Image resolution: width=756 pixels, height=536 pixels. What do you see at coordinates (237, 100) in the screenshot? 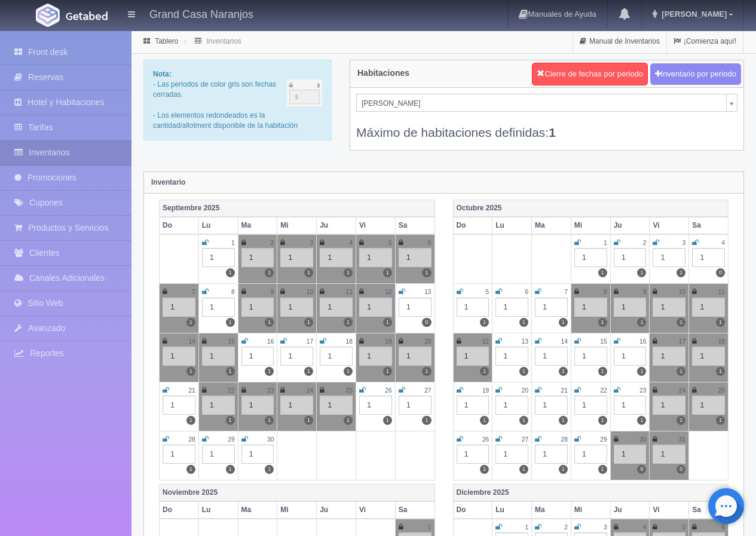
I see `div: - Las periodos de color gris son fechas cerradas. - Los elementos redondeados es la cantidad/allo...` at bounding box center [237, 100].